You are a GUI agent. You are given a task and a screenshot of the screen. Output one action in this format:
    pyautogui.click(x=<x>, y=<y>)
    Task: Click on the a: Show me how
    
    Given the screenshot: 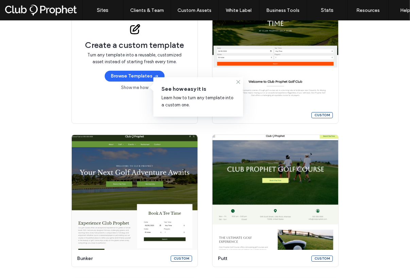 What is the action you would take?
    pyautogui.click(x=135, y=88)
    